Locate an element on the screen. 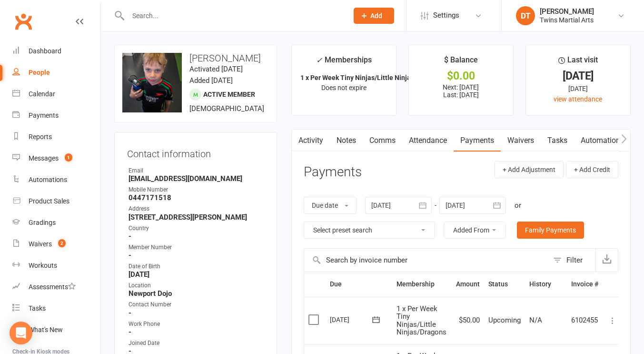 The width and height of the screenshot is (644, 354). div: Location is located at coordinates (196, 285).